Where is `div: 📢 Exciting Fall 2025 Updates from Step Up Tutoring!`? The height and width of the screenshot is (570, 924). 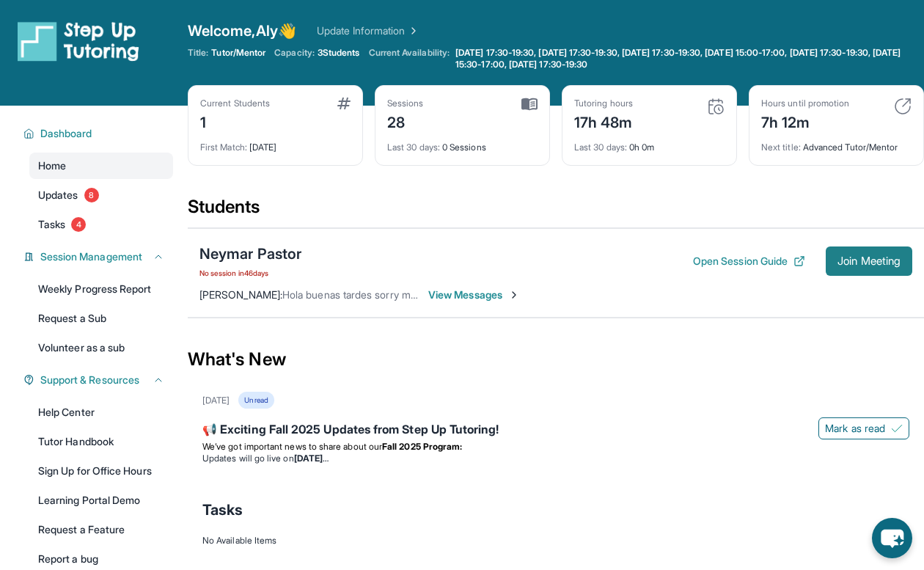
div: 📢 Exciting Fall 2025 Updates from Step Up Tutoring! is located at coordinates (556, 431).